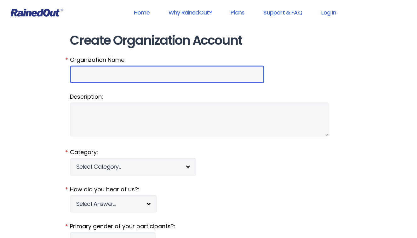 The height and width of the screenshot is (238, 417). Describe the element at coordinates (328, 12) in the screenshot. I see `a: Log In` at that location.